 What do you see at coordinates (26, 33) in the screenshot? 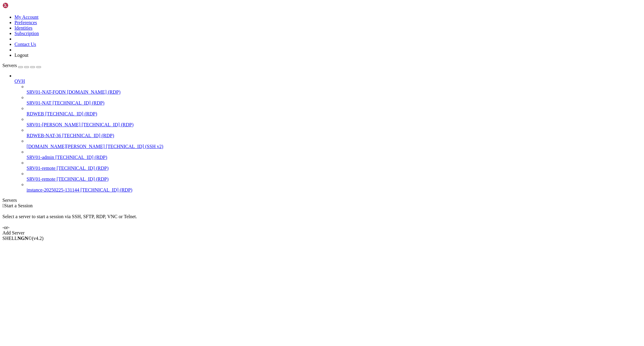
I see `a: Subscription` at bounding box center [26, 33].